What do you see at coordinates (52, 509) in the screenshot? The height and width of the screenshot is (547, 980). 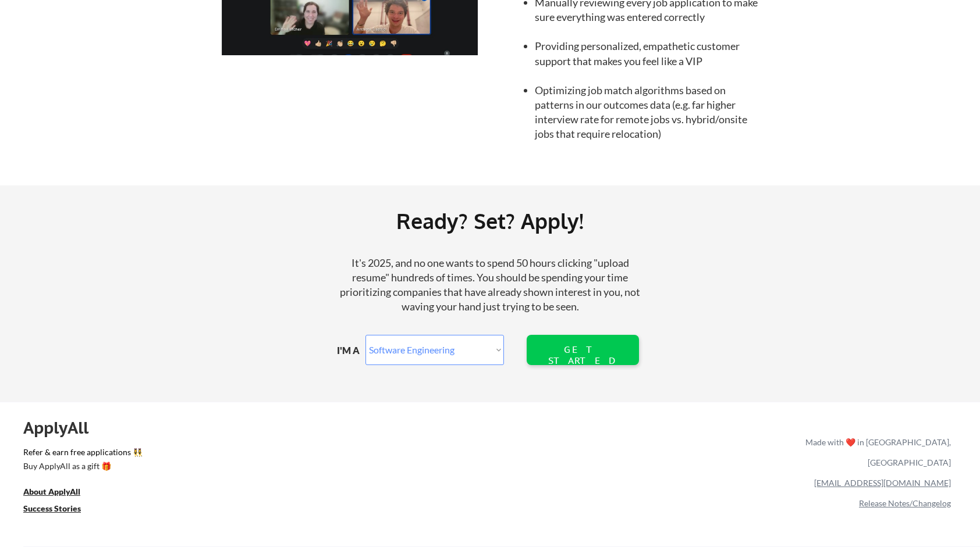 I see `u: Success Stories` at bounding box center [52, 509].